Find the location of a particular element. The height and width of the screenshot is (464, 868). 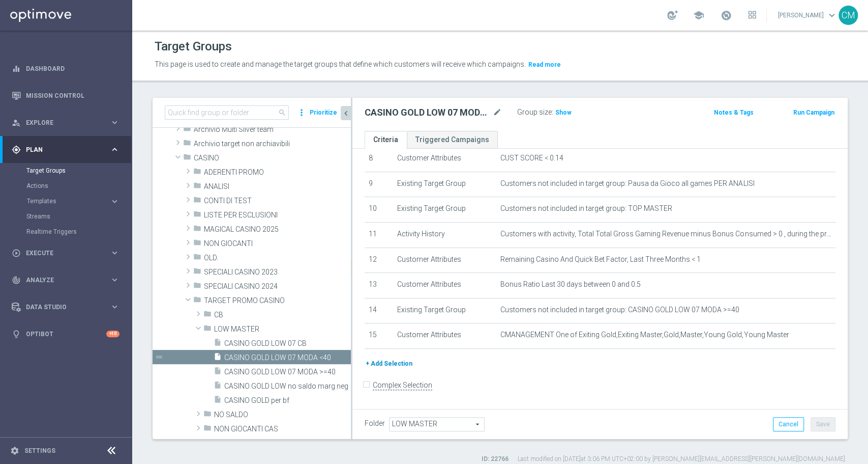

span: search is located at coordinates (282, 112).